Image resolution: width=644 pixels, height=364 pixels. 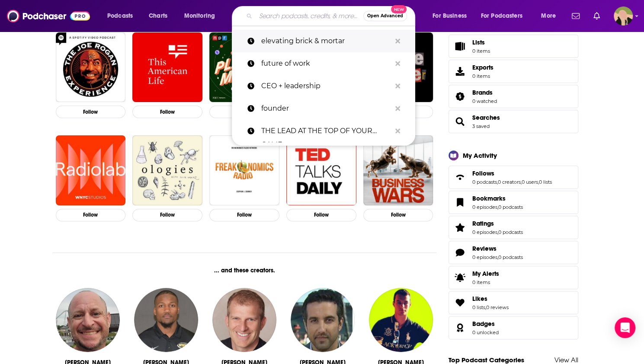 What do you see at coordinates (323, 64) in the screenshot?
I see `a: future of work` at bounding box center [323, 64].